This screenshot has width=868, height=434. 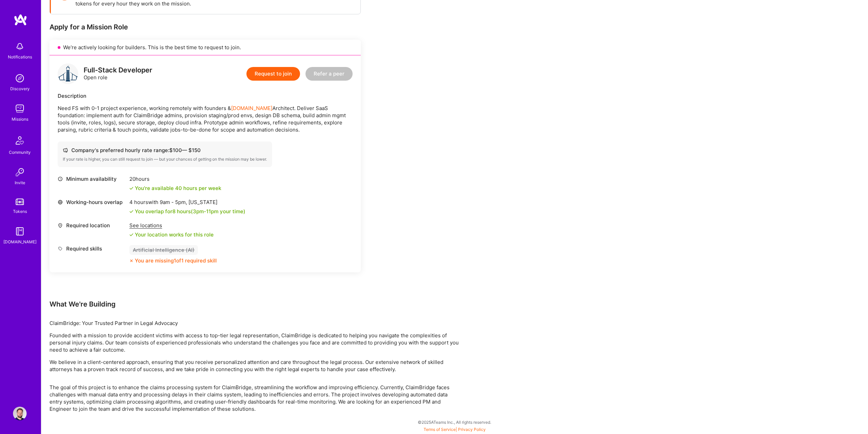 What do you see at coordinates (20, 56) in the screenshot?
I see `div: Notifications` at bounding box center [20, 56].